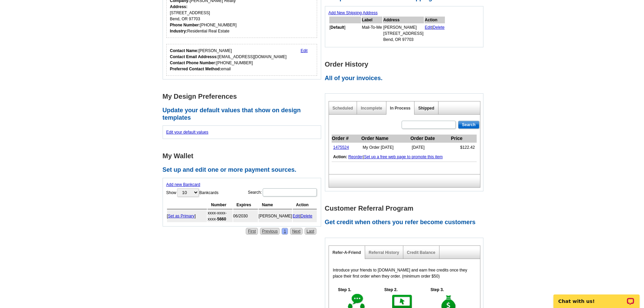 The image size is (644, 308). I want to click on a: Next, so click(296, 231).